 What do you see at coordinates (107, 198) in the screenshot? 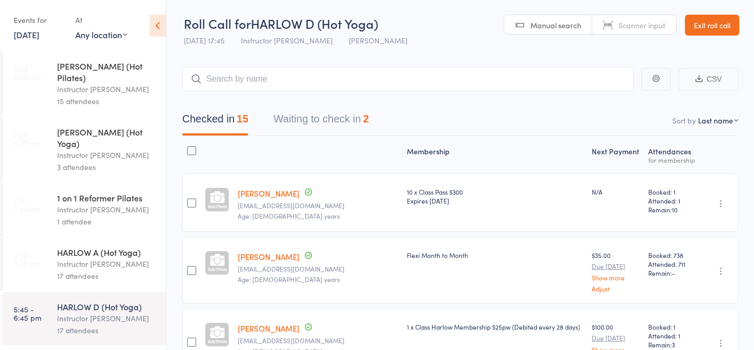
I see `div: 1 on 1 Reformer Pilates` at bounding box center [107, 198].